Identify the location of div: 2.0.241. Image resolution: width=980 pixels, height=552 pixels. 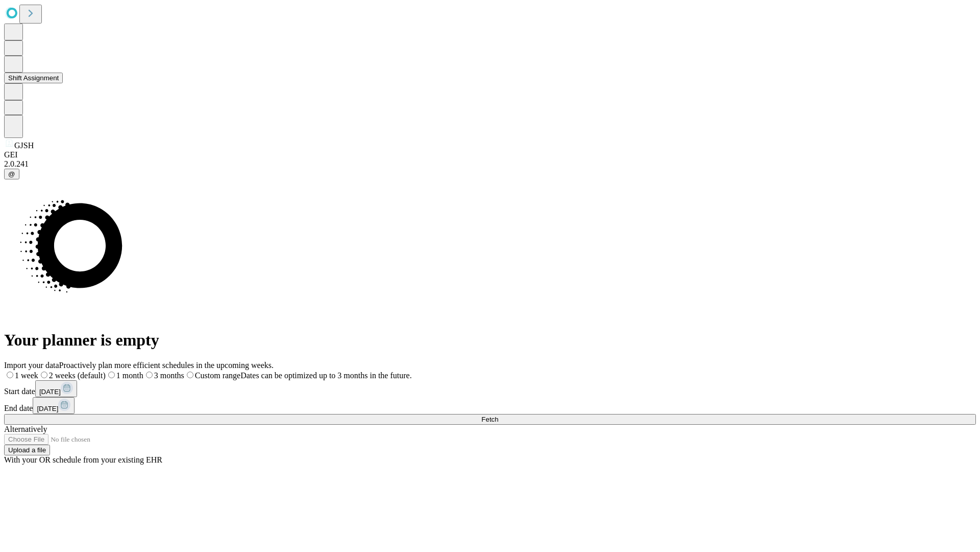
(490, 164).